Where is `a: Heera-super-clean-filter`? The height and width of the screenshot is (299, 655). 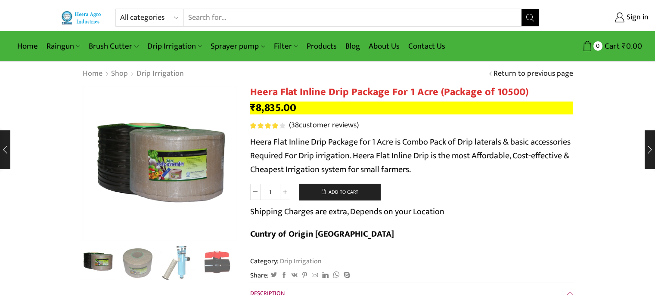
a: Heera-super-clean-filter is located at coordinates (177, 263).